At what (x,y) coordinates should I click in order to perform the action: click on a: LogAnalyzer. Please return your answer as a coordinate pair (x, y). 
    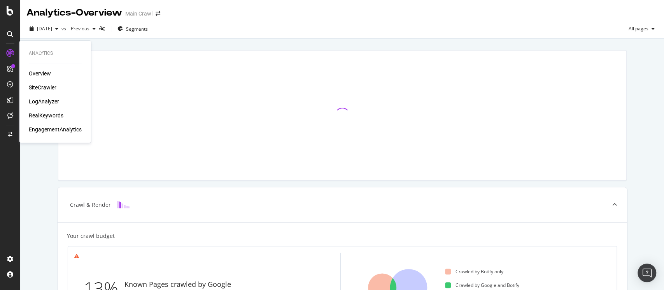
    Looking at the image, I should click on (44, 101).